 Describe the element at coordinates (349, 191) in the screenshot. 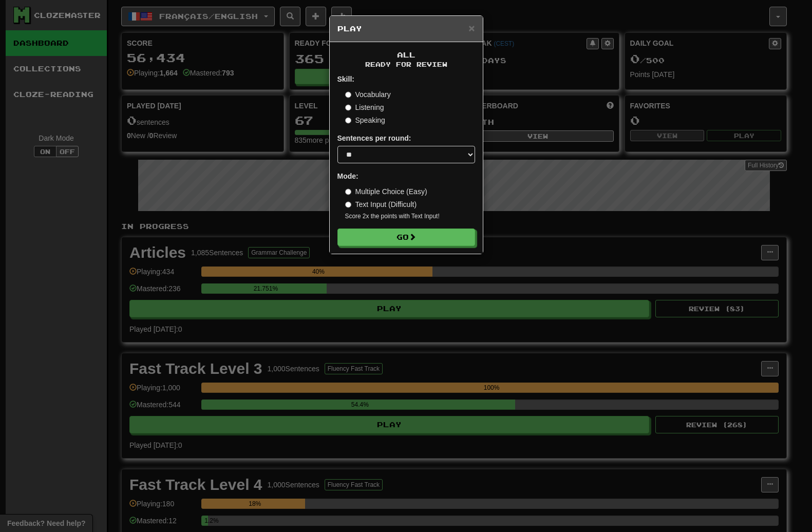

I see `input: Multiple Choice (Easy)` at that location.